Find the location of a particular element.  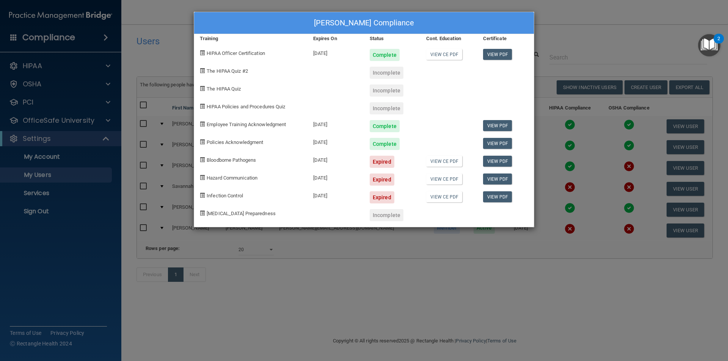

div: Status is located at coordinates (392, 39).